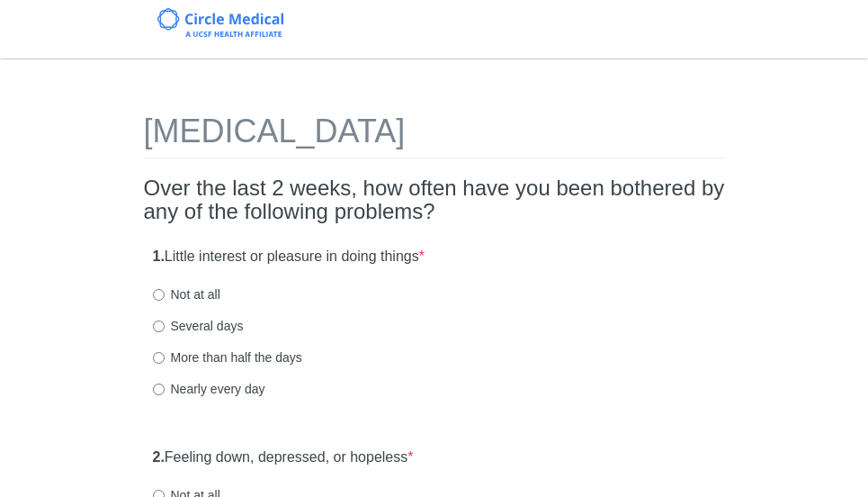  What do you see at coordinates (221, 23) in the screenshot?
I see `img: Circle Medical Logo` at bounding box center [221, 23].